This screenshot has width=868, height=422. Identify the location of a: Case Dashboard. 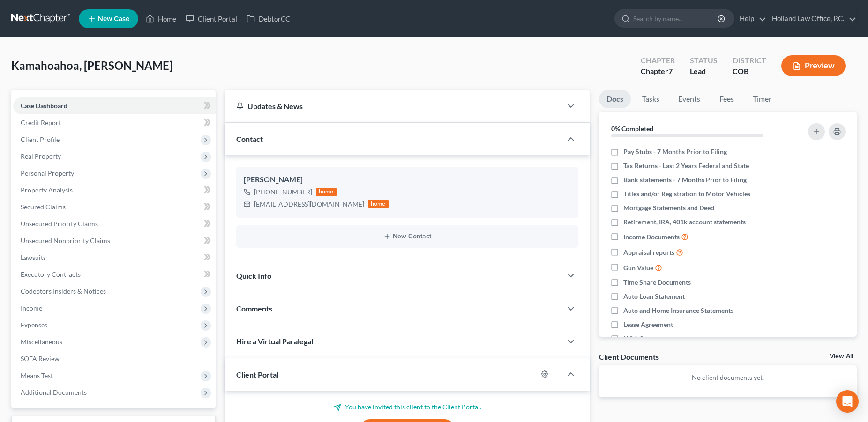
(115, 106).